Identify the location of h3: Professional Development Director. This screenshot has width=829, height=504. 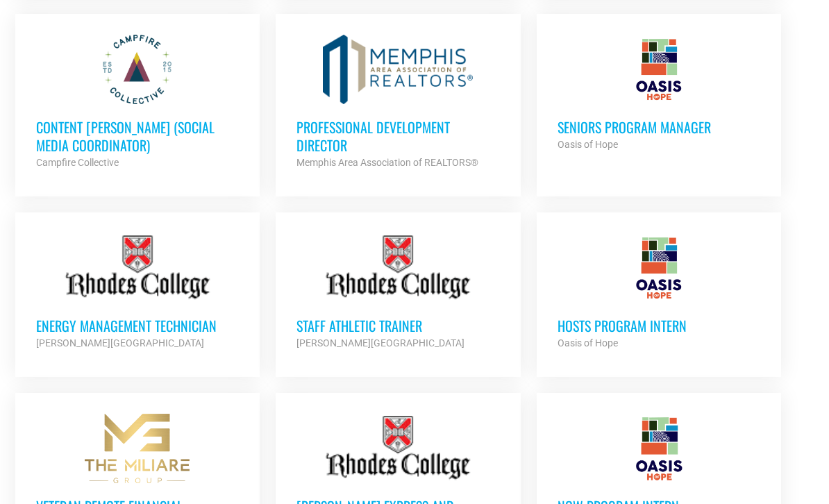
(398, 136).